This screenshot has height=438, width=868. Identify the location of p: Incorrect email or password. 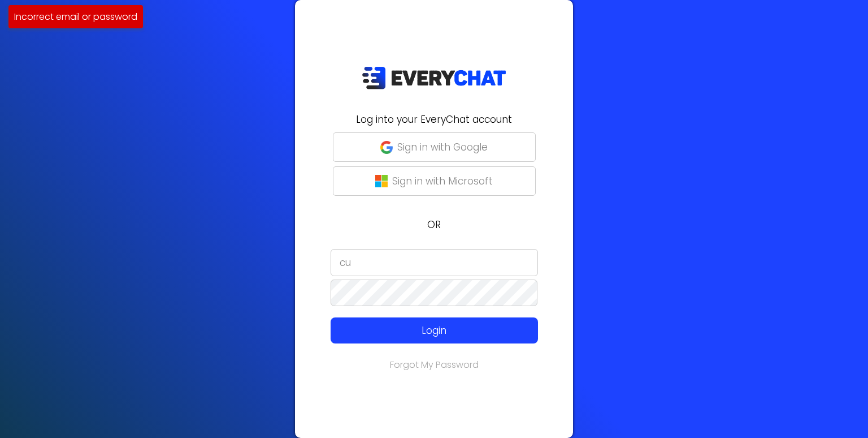
(76, 16).